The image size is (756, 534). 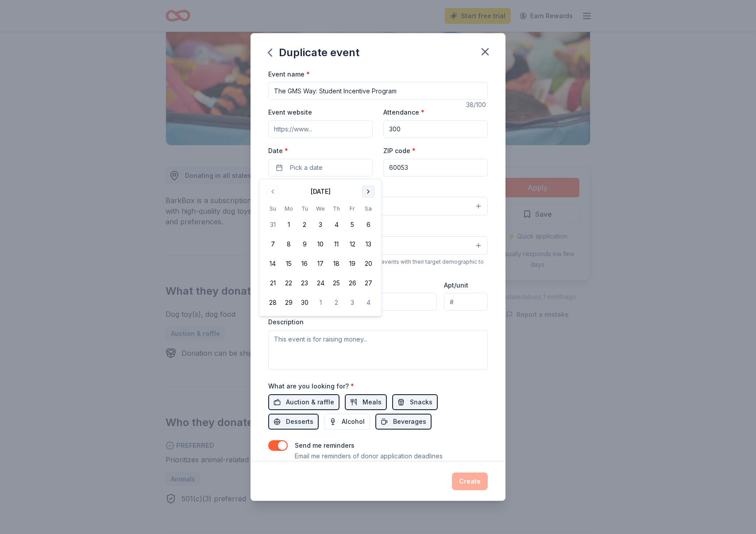 What do you see at coordinates (436, 168) in the screenshot?
I see `input: 12345 (U.S. only)` at bounding box center [436, 168].